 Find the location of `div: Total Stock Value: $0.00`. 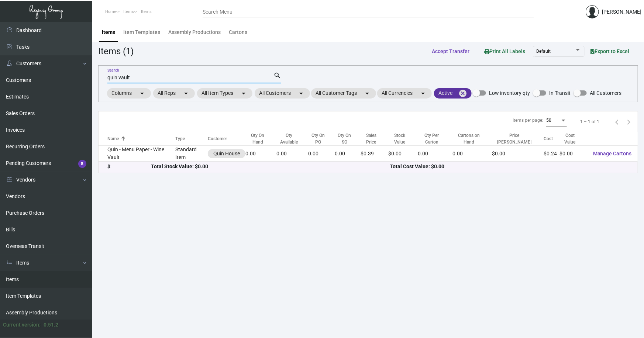

div: Total Stock Value: $0.00 is located at coordinates (270, 166).